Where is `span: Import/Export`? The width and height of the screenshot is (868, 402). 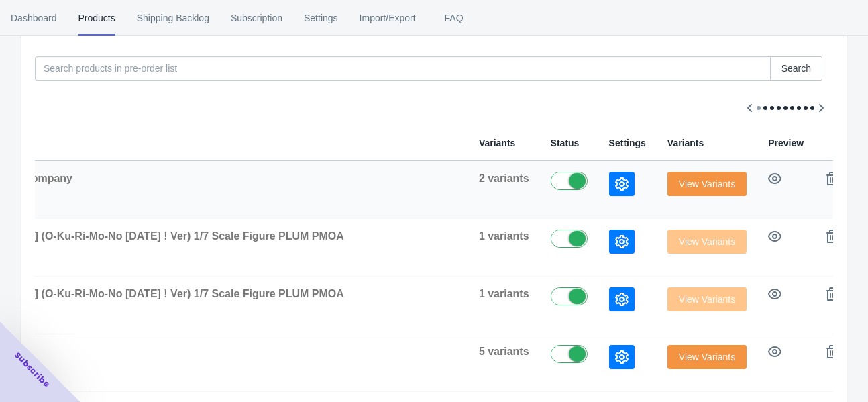 span: Import/Export is located at coordinates (388, 18).